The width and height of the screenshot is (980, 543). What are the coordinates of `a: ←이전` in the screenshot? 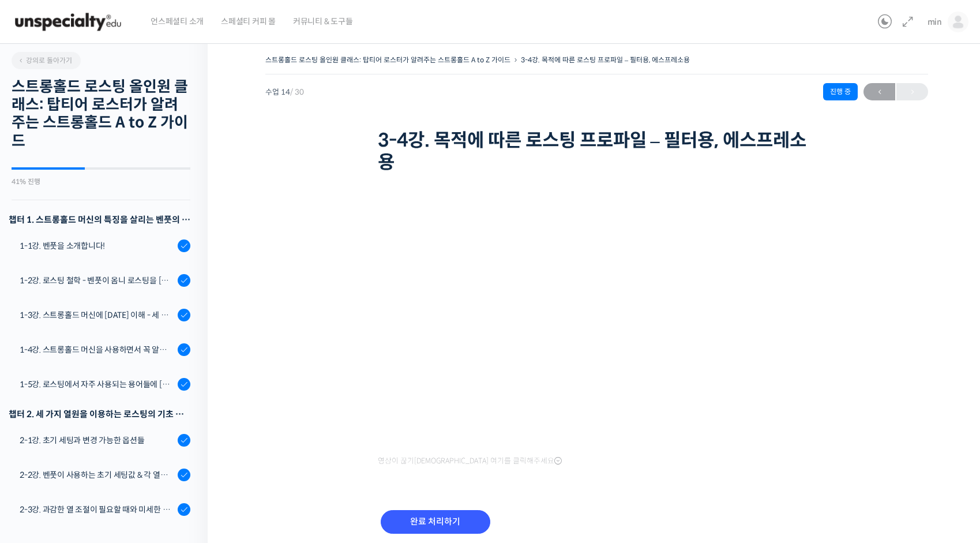 It's located at (879, 92).